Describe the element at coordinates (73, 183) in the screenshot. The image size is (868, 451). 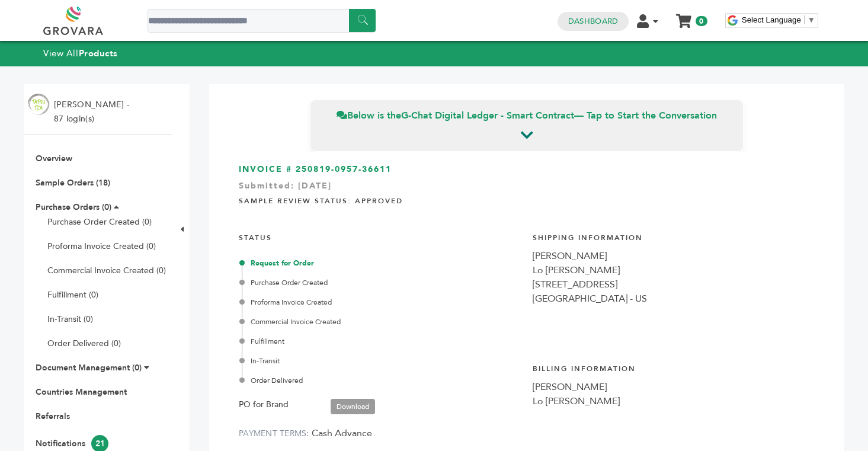
I see `a: Sample Orders (18)` at that location.